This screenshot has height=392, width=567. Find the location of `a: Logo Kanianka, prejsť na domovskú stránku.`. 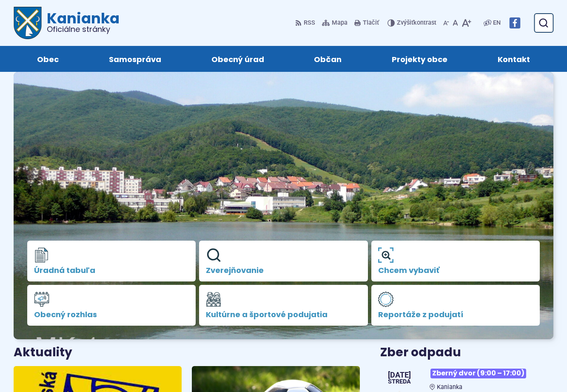

a: Logo Kanianka, prejsť na domovskú stránku. is located at coordinates (66, 23).